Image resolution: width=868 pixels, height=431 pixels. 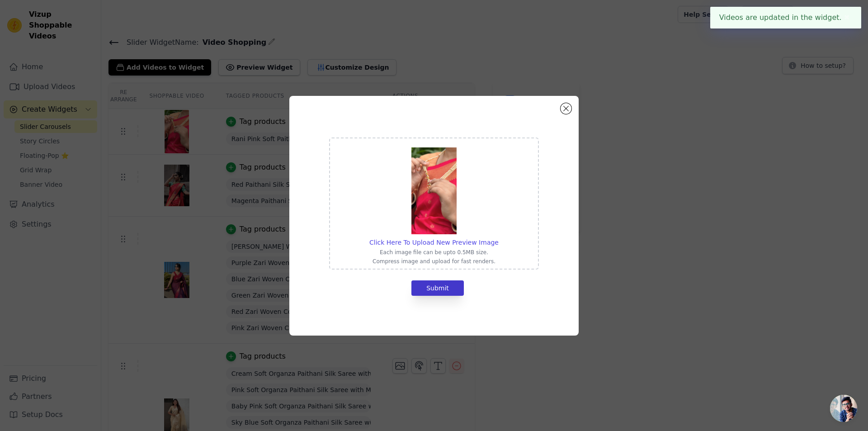 I want to click on img: preview, so click(x=434, y=191).